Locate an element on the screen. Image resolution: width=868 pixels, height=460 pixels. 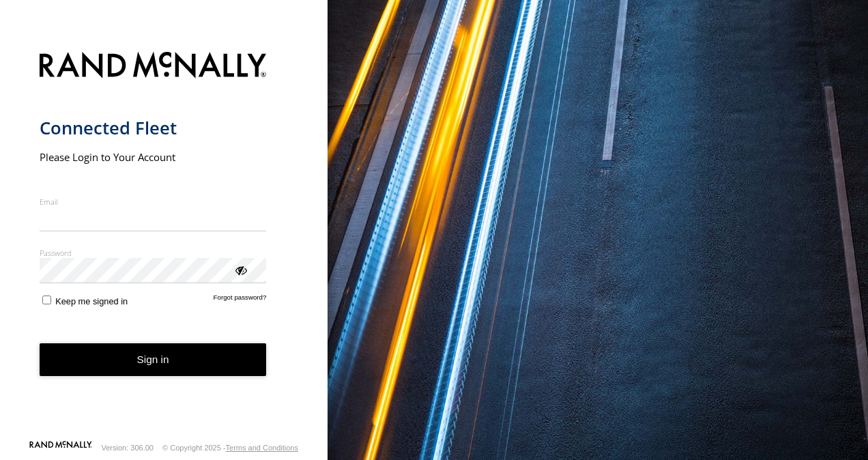
span: Keep me signed in is located at coordinates (91, 301).